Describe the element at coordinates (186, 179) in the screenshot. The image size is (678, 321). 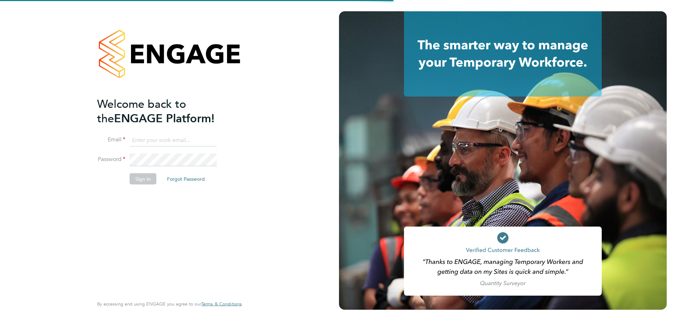
I see `button: Forgot Password` at that location.